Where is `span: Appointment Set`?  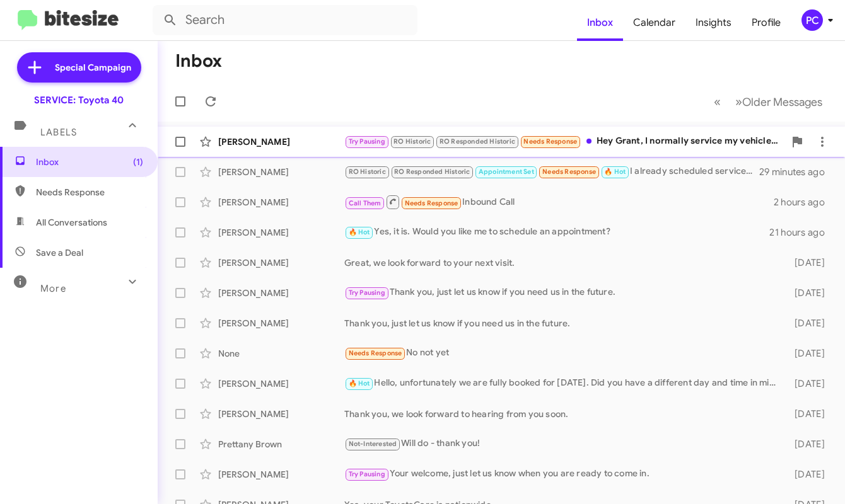 span: Appointment Set is located at coordinates (506, 172).